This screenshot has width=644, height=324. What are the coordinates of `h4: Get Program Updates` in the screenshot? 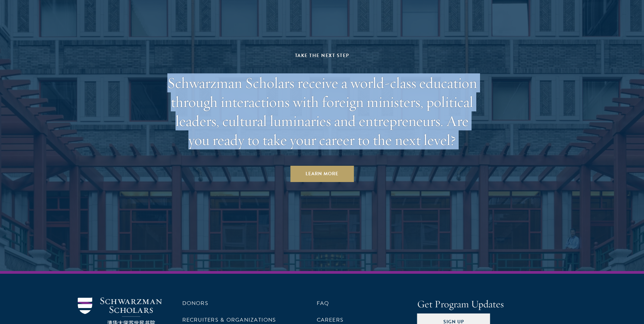 It's located at (492, 304).